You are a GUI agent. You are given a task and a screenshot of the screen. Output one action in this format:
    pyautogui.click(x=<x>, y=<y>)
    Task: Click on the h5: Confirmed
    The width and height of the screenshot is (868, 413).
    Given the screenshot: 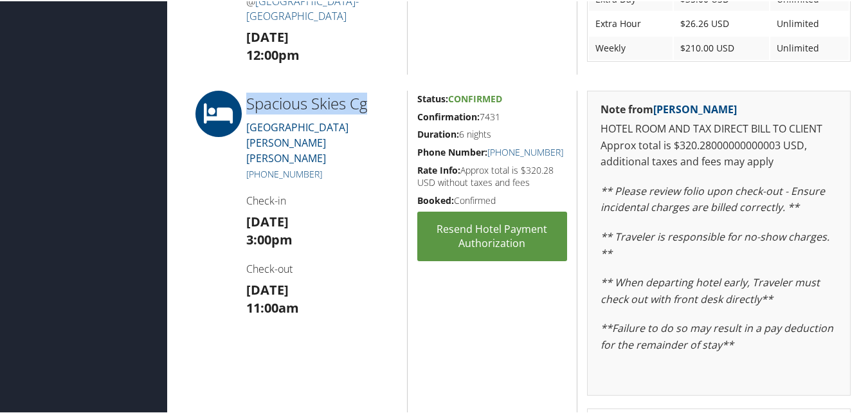 What is the action you would take?
    pyautogui.click(x=492, y=200)
    